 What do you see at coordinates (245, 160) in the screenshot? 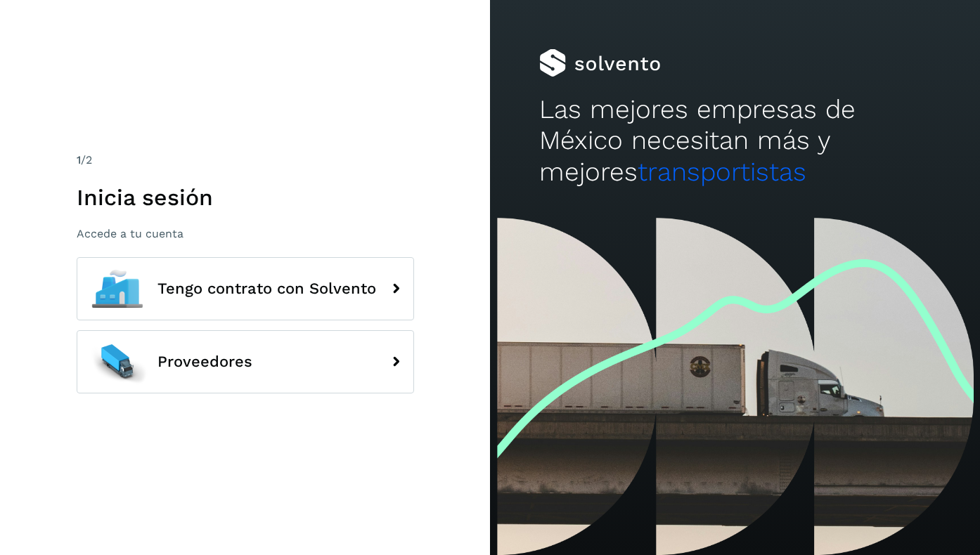
I see `div: /2` at bounding box center [245, 160].